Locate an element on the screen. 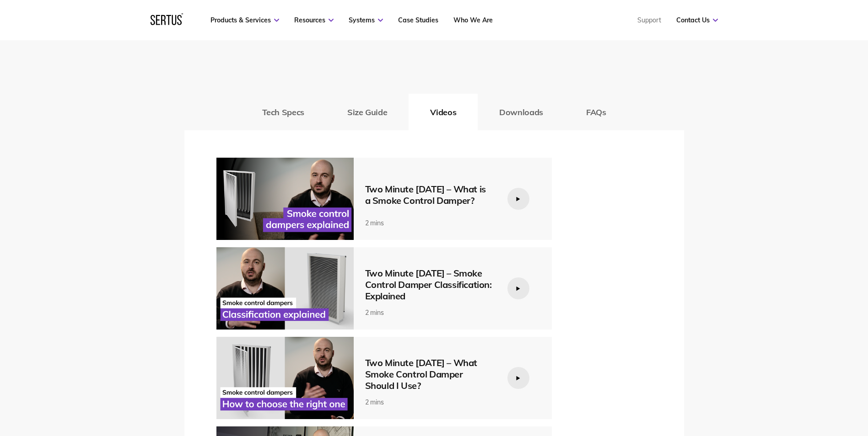  a: Systems is located at coordinates (366, 20).